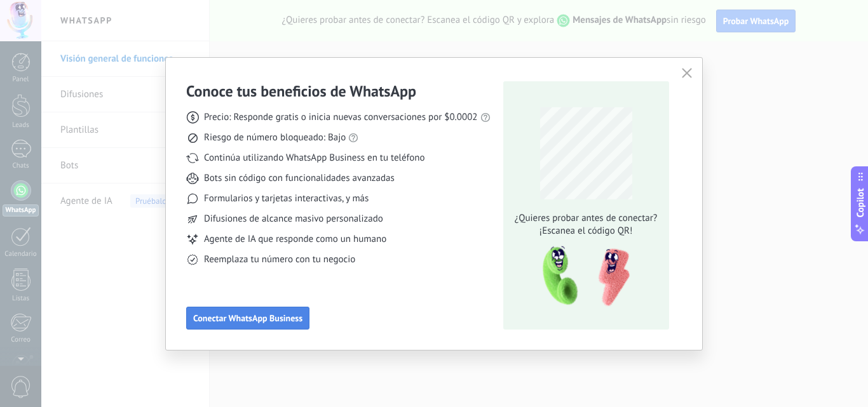  Describe the element at coordinates (248, 318) in the screenshot. I see `span: Conectar WhatsApp Business` at that location.